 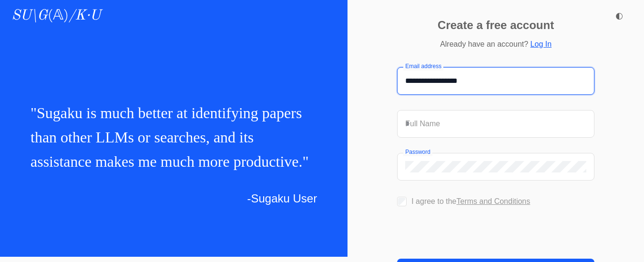 I want to click on i: /K·U, so click(x=85, y=16).